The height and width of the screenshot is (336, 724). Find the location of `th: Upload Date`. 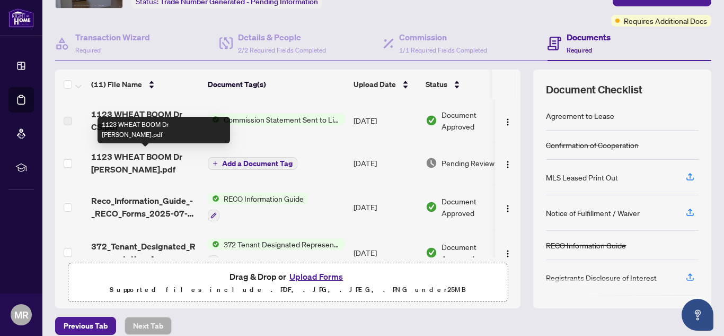

th: Upload Date is located at coordinates (385, 84).